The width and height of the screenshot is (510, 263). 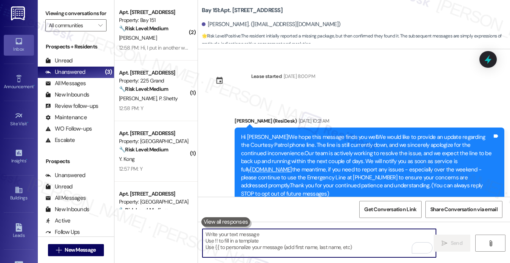 What do you see at coordinates (464, 209) in the screenshot?
I see `span: Share Conversation via email` at bounding box center [464, 209].